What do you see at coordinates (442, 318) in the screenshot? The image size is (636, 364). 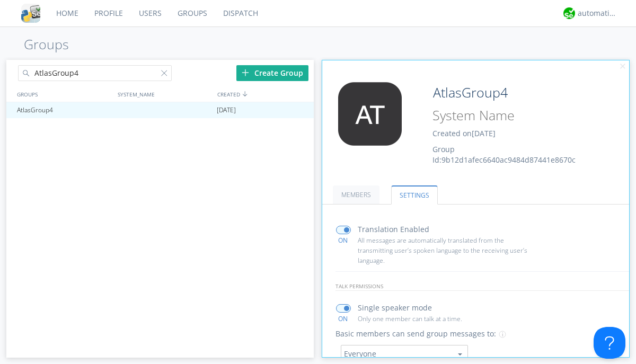 I see `p: Only one member can talk at a time.` at bounding box center [442, 318].